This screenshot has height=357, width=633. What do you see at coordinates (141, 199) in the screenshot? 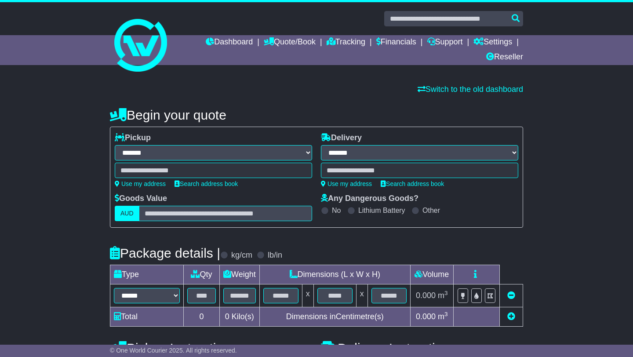
I see `label: Goods Value` at bounding box center [141, 199].